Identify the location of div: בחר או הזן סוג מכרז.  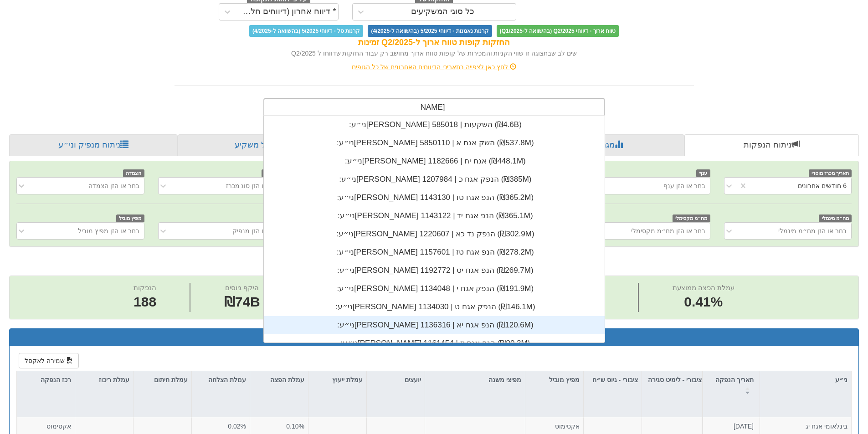
(253, 186).